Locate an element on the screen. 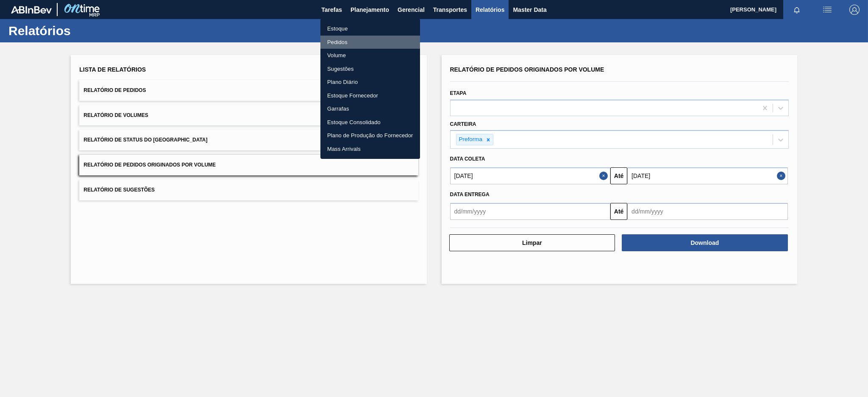 The width and height of the screenshot is (868, 397). a: Plano de Produção do Fornecedor is located at coordinates (370, 135).